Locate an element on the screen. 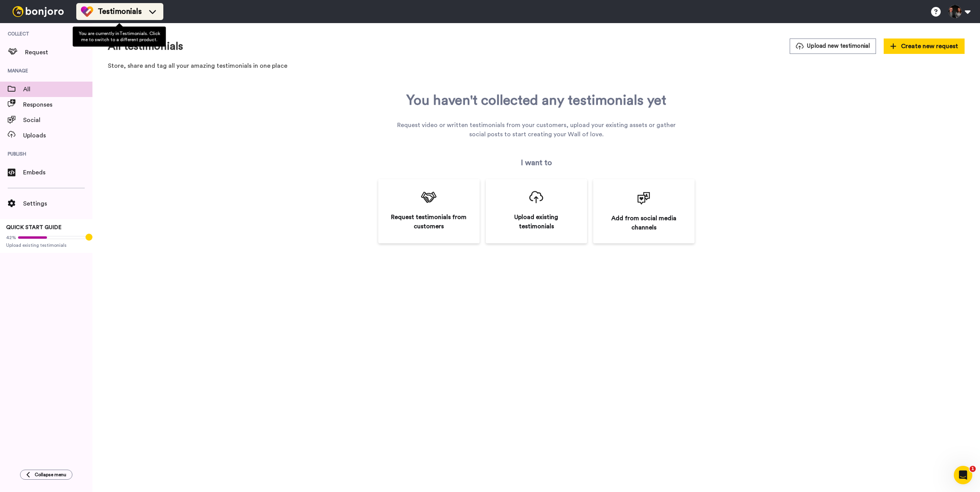  span: 1 is located at coordinates (973, 469).